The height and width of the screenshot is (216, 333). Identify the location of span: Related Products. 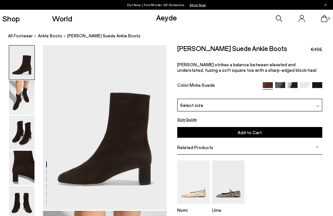
(195, 147).